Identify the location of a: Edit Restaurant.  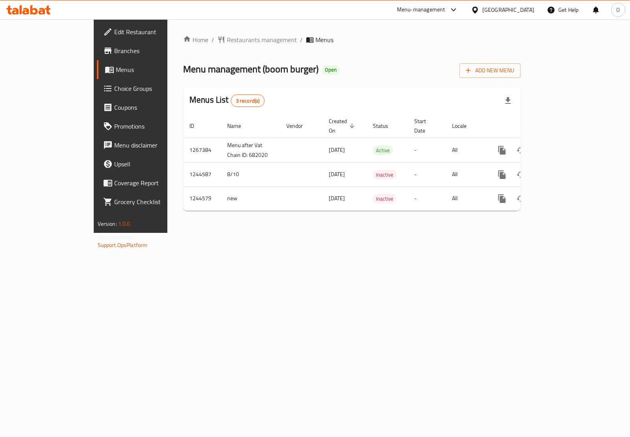
(148, 32).